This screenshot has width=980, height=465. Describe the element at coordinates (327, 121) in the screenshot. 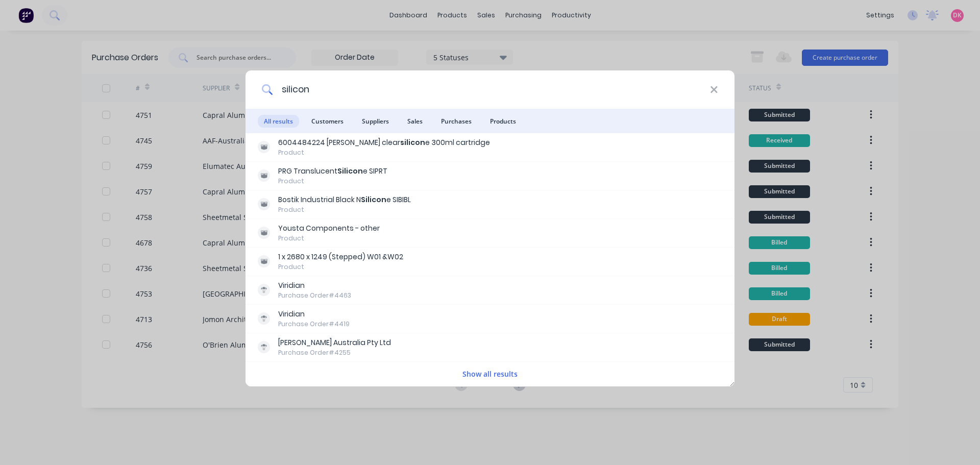

I see `span: Customers` at that location.